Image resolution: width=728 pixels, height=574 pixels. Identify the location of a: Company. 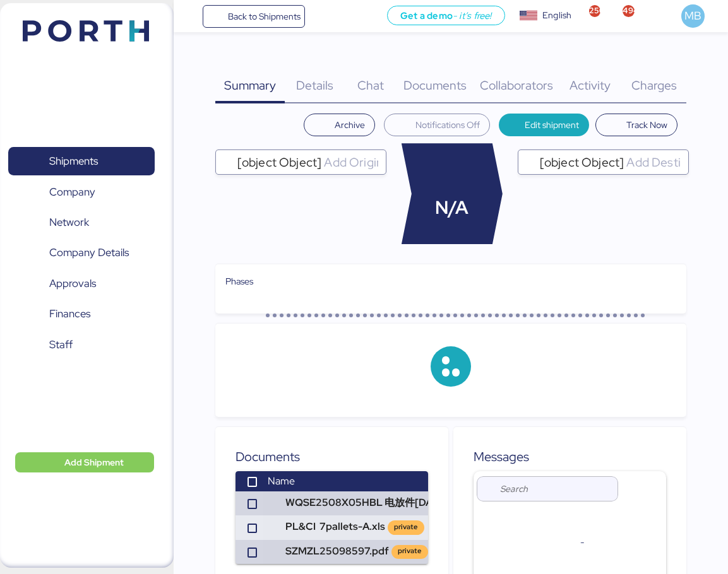
(82, 192).